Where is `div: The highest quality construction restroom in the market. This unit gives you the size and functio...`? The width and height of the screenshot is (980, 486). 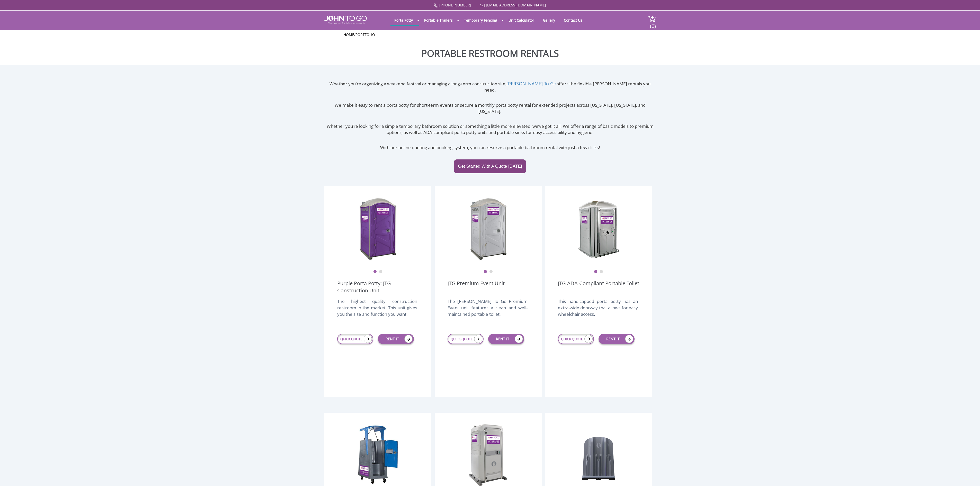 div: The highest quality construction restroom in the market. This unit gives you the size and functio... is located at coordinates (377, 311).